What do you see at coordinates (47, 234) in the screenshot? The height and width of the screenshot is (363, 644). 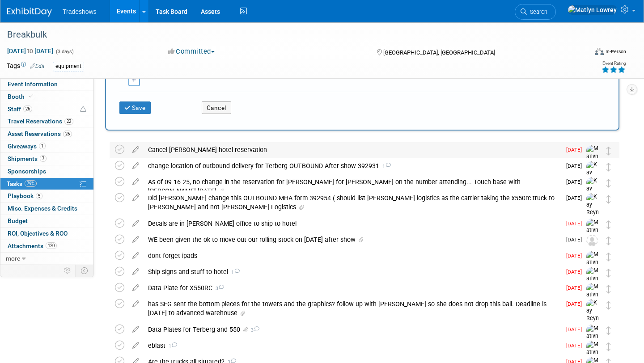 I see `a: ROI, Objectives & ROO` at bounding box center [47, 234].